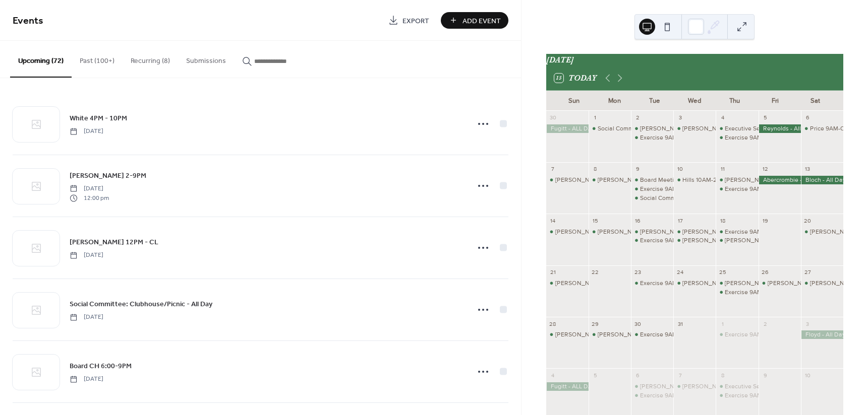 The image size is (868, 415). Describe the element at coordinates (574, 101) in the screenshot. I see `div: Sun` at that location.